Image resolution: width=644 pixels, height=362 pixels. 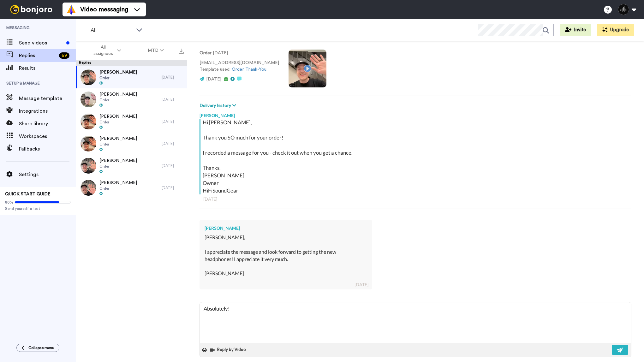 What do you see at coordinates (88, 122) in the screenshot?
I see `img: f7c7495a-b2d0-42e7-916e-3a38916b15ce-thumb.jpg` at bounding box center [88, 122].